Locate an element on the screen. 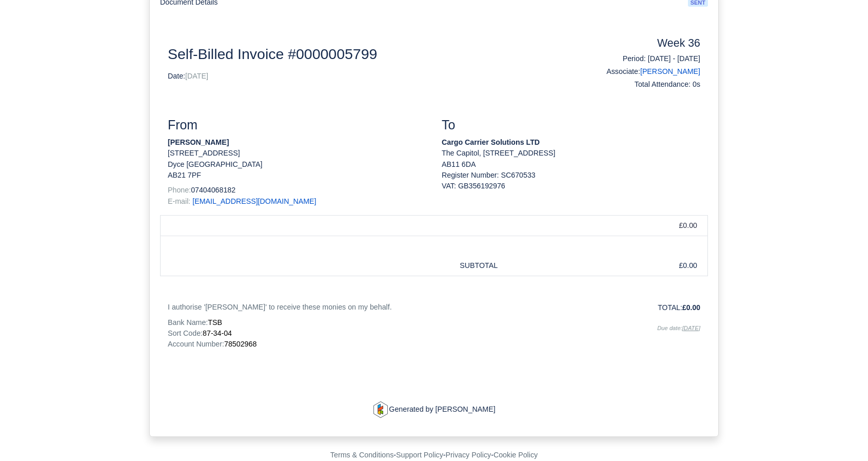  h3: From is located at coordinates (297, 125).